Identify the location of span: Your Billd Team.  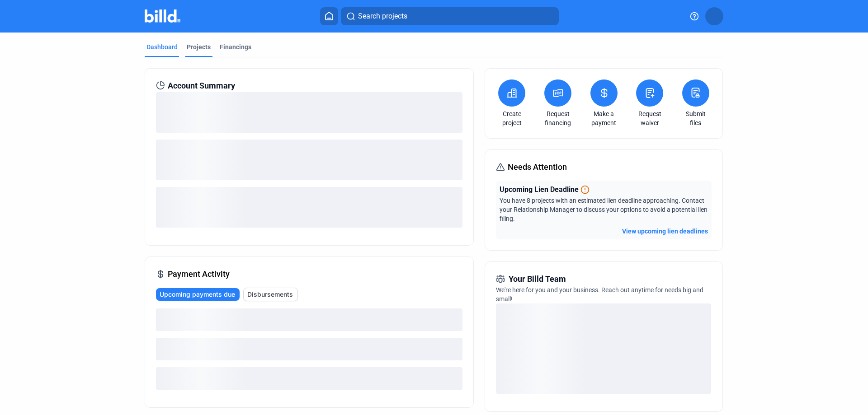
(537, 279).